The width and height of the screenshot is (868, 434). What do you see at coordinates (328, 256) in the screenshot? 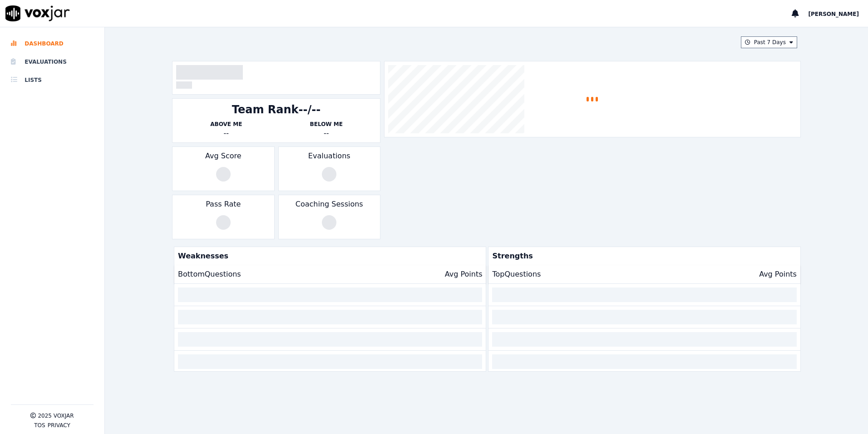
I see `p: Weaknesses` at bounding box center [328, 256].